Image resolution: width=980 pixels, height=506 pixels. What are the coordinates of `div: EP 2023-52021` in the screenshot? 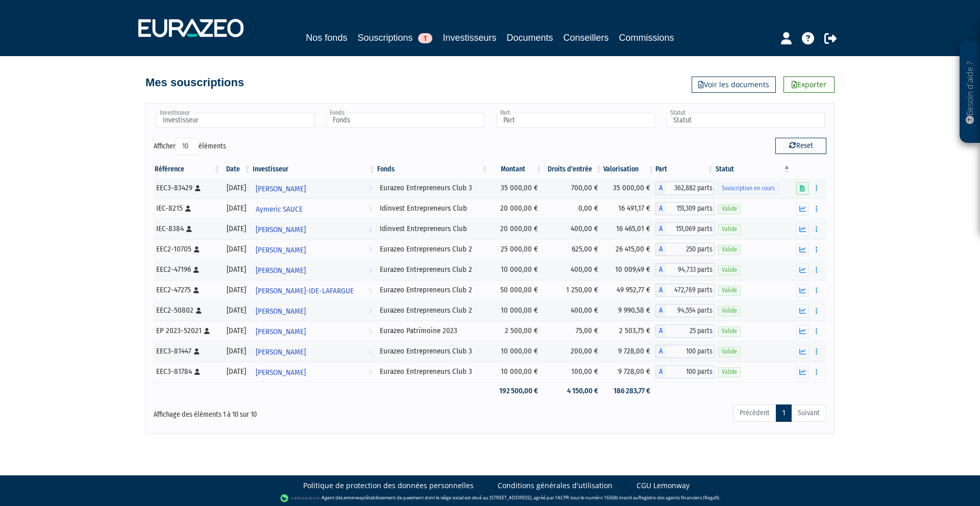 It's located at (187, 331).